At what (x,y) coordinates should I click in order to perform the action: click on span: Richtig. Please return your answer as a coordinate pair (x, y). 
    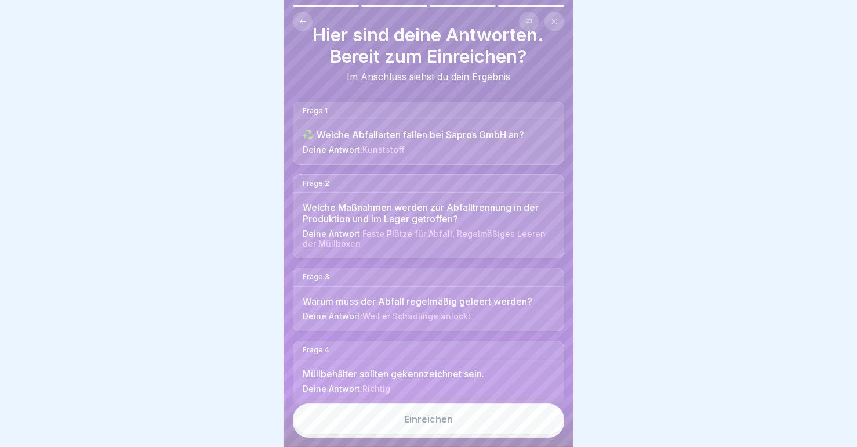
    Looking at the image, I should click on (376, 388).